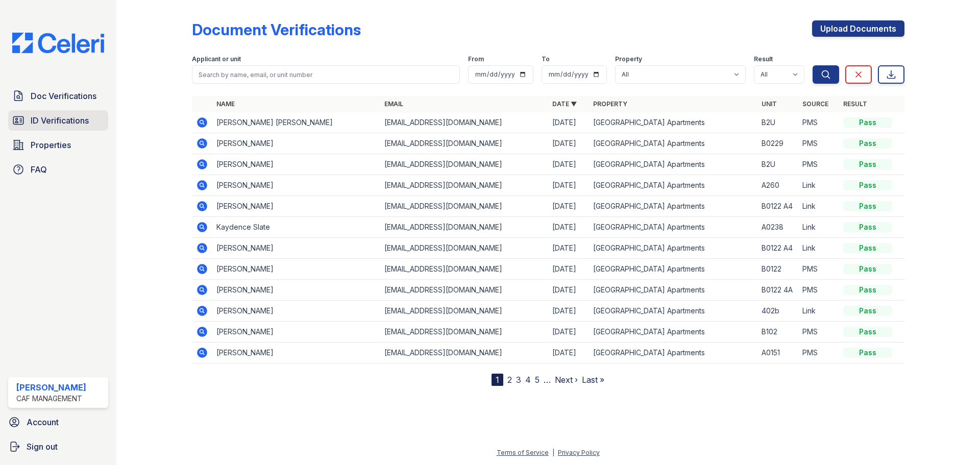  Describe the element at coordinates (394, 104) in the screenshot. I see `a: Email` at that location.